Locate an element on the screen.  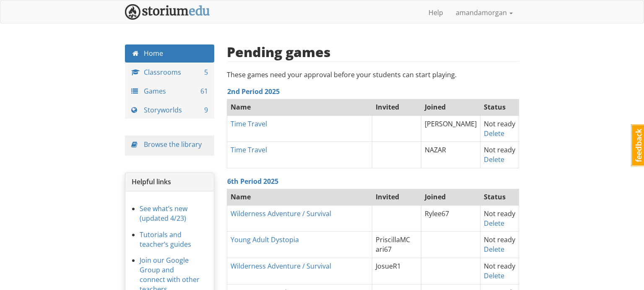
span: JosueR1 is located at coordinates (388, 266).